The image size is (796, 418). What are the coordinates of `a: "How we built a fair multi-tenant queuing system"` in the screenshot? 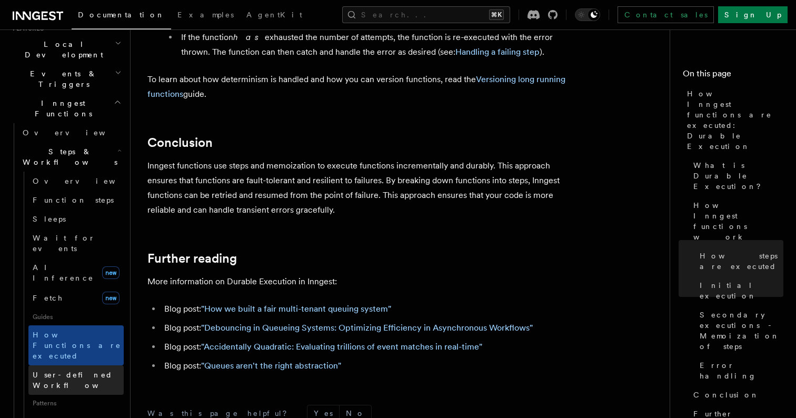 It's located at (296, 308).